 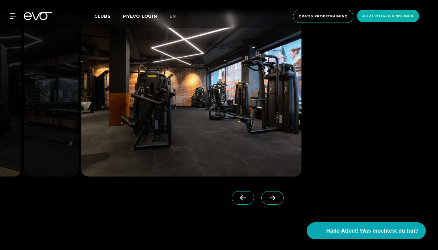 What do you see at coordinates (366, 231) in the screenshot?
I see `button: Hallo Athlet! Was möchtest du tun?` at bounding box center [366, 231].